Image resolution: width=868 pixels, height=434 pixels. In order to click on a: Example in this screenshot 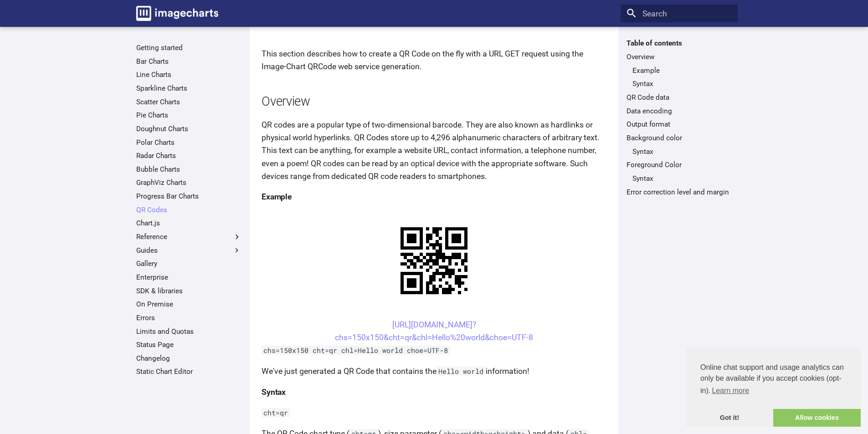, I will do `click(682, 71)`.